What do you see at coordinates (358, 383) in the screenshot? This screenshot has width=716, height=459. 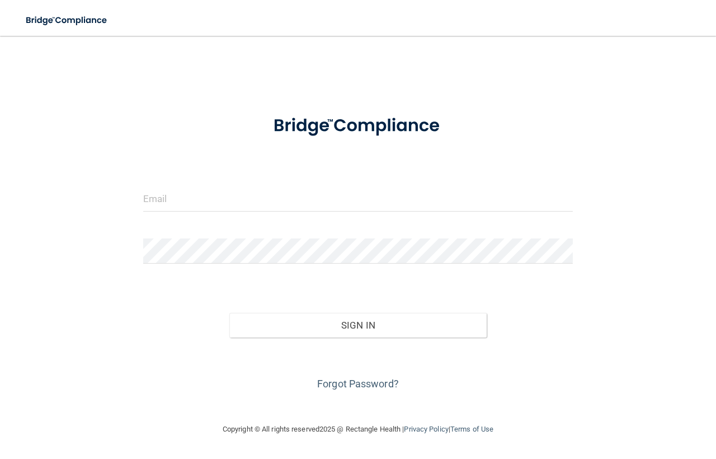 I see `a: Forgot Password?` at bounding box center [358, 383].